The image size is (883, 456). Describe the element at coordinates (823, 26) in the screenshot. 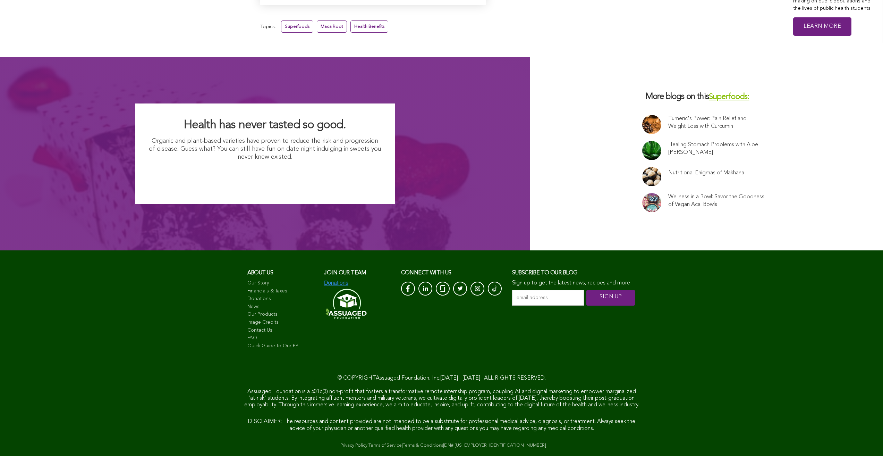

I see `a: Learn More` at that location.